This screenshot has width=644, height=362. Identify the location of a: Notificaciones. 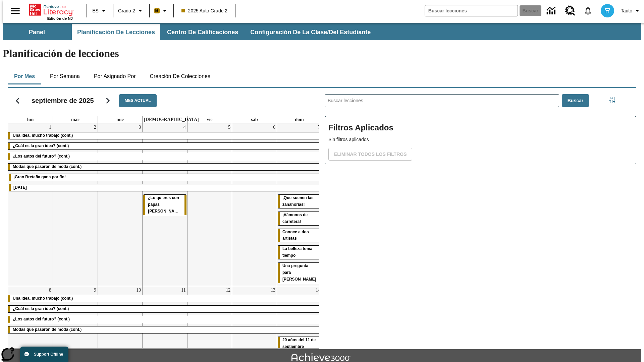
(588, 11).